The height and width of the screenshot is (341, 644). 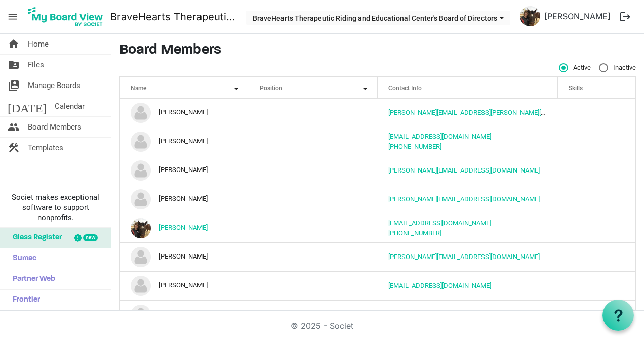 What do you see at coordinates (184, 228) in the screenshot?
I see `td: Karen Smith is template cell column header Name` at bounding box center [184, 228].